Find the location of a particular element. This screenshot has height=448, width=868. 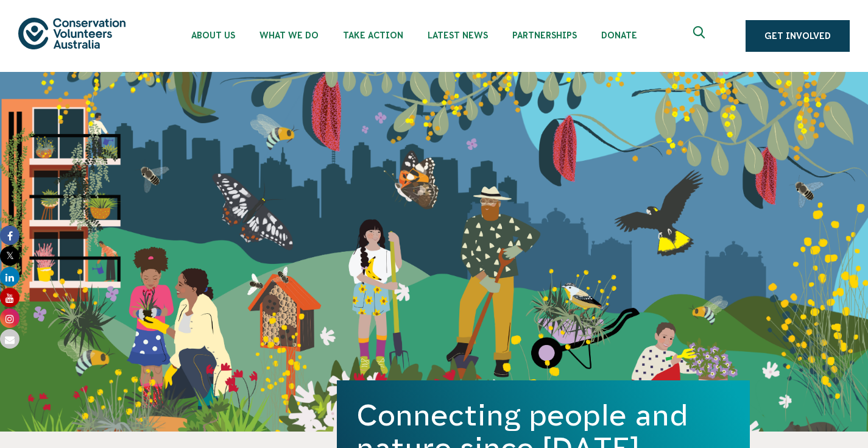

span: Donate is located at coordinates (619, 35).